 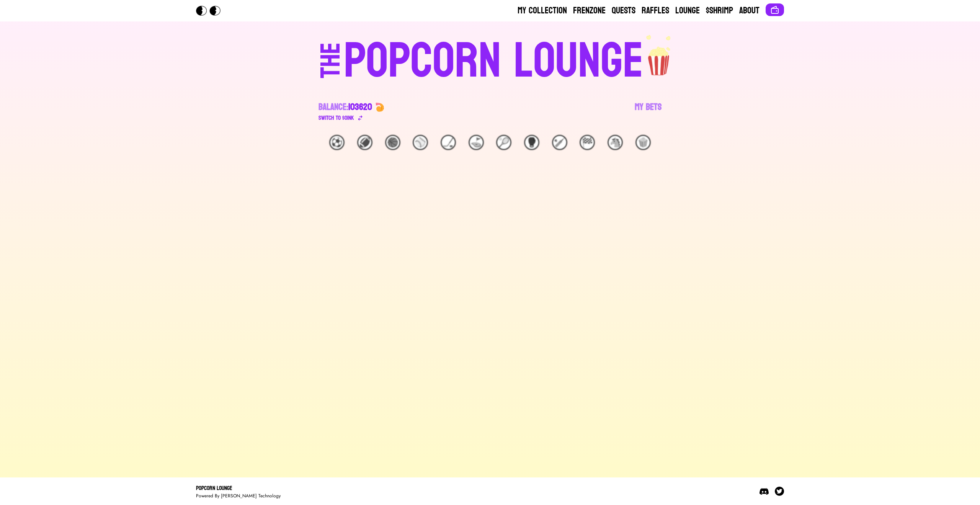 What do you see at coordinates (688, 11) in the screenshot?
I see `a: Lounge` at bounding box center [688, 11].